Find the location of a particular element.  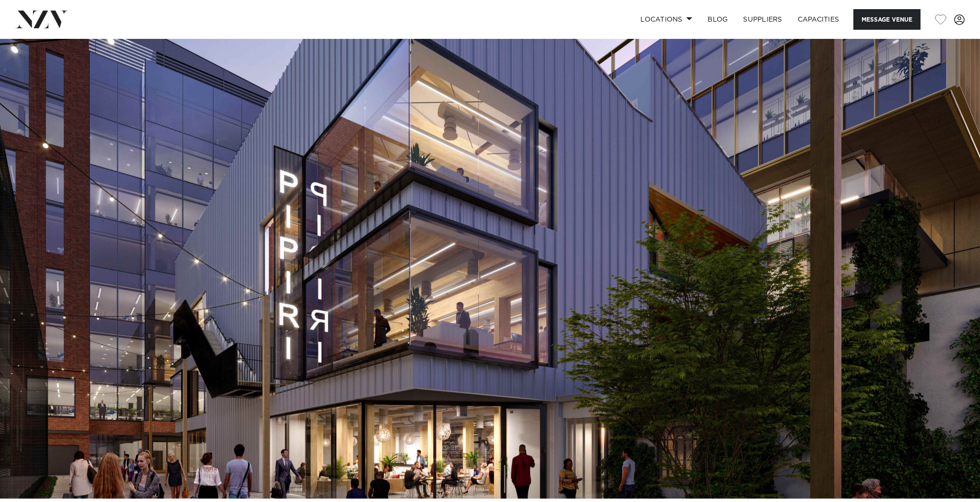

a: Capacities is located at coordinates (818, 19).